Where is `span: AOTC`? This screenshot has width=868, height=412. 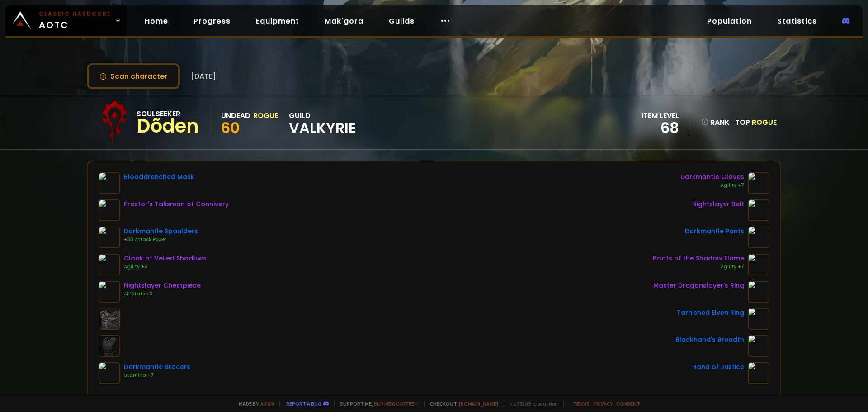 span: AOTC is located at coordinates (75, 21).